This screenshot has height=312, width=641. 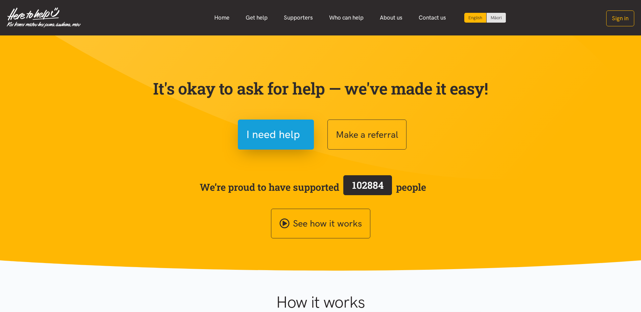 I want to click on a: Switch to Te Reo Māori, so click(x=496, y=18).